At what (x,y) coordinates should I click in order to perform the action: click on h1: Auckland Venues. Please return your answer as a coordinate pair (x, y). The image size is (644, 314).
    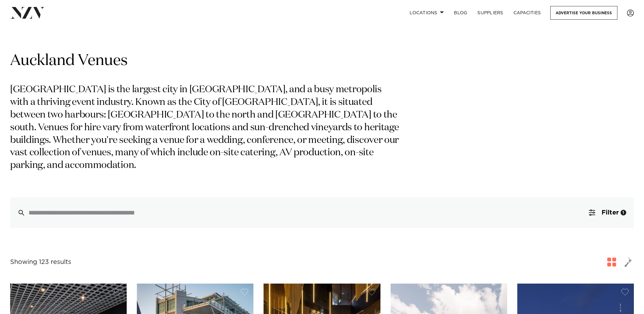
    Looking at the image, I should click on (322, 61).